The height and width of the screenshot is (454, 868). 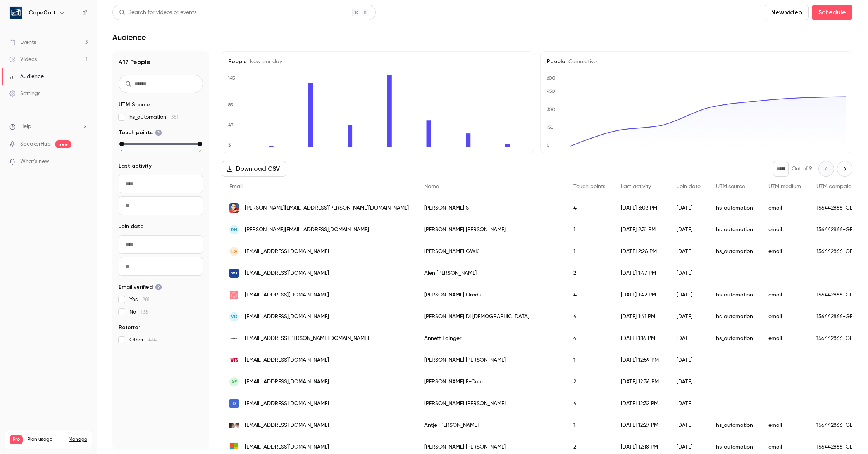 What do you see at coordinates (234, 230) in the screenshot?
I see `span: RH` at bounding box center [234, 230].